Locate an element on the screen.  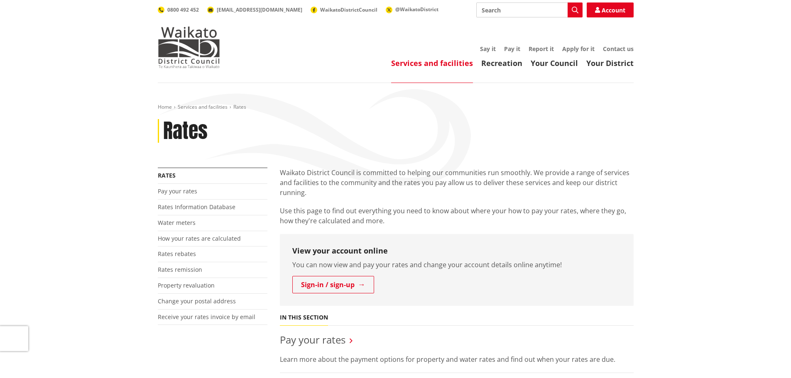
a: Your Council is located at coordinates (554, 63).